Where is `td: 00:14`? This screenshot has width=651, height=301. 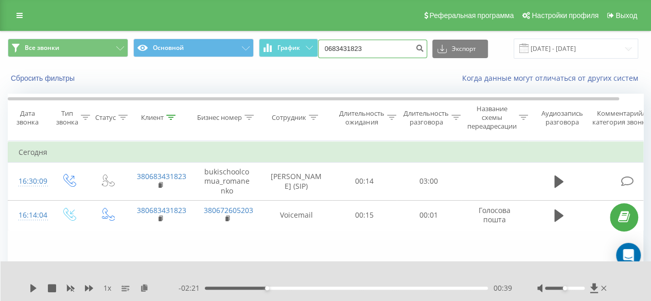
td: 00:14 is located at coordinates (364, 182).